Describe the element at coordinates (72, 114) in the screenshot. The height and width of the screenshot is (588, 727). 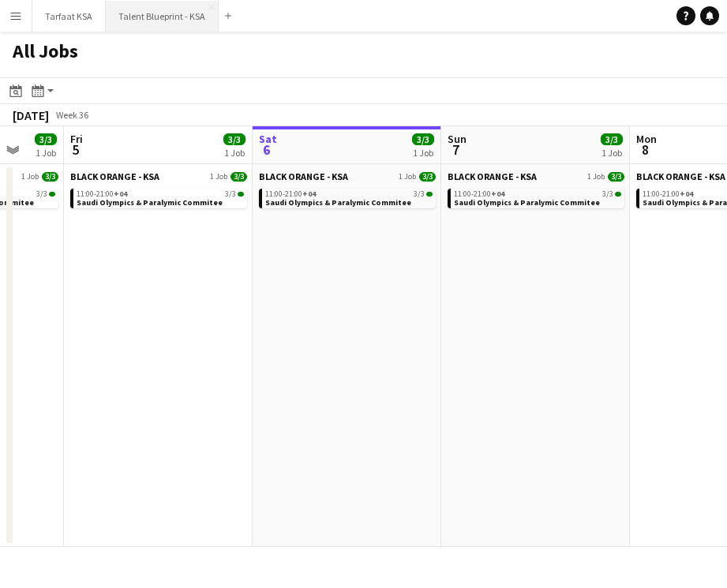
I see `span: Week 36` at that location.